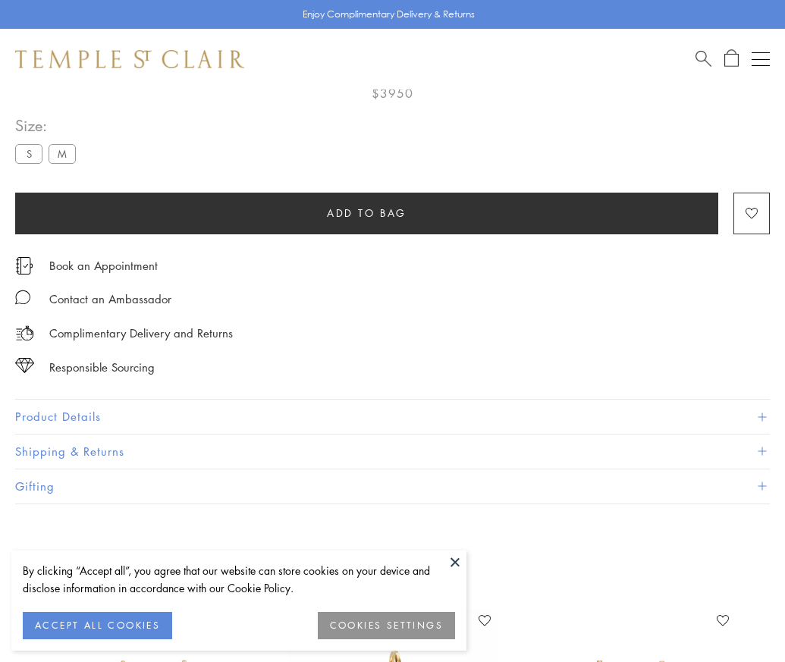  What do you see at coordinates (366, 213) in the screenshot?
I see `button: Add to bag` at bounding box center [366, 213].